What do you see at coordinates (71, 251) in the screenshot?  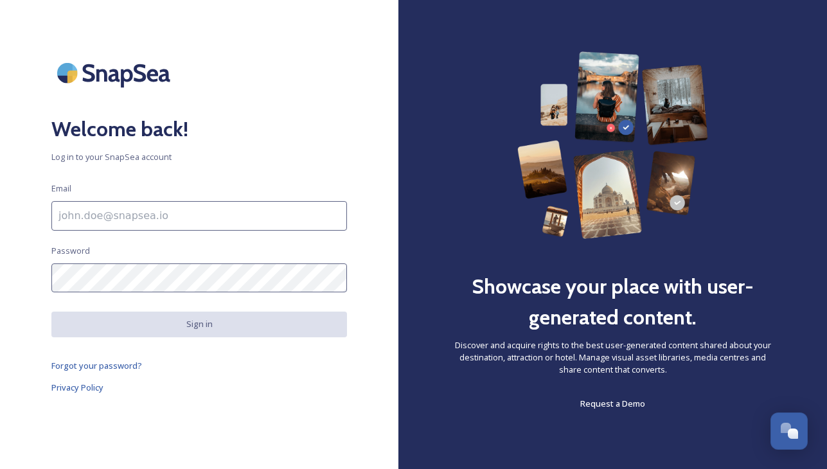 I see `span: Password` at bounding box center [71, 251].